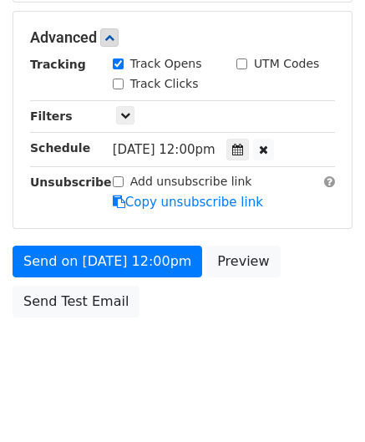 Image resolution: width=365 pixels, height=442 pixels. What do you see at coordinates (166, 64) in the screenshot?
I see `label: Track Opens` at bounding box center [166, 64].